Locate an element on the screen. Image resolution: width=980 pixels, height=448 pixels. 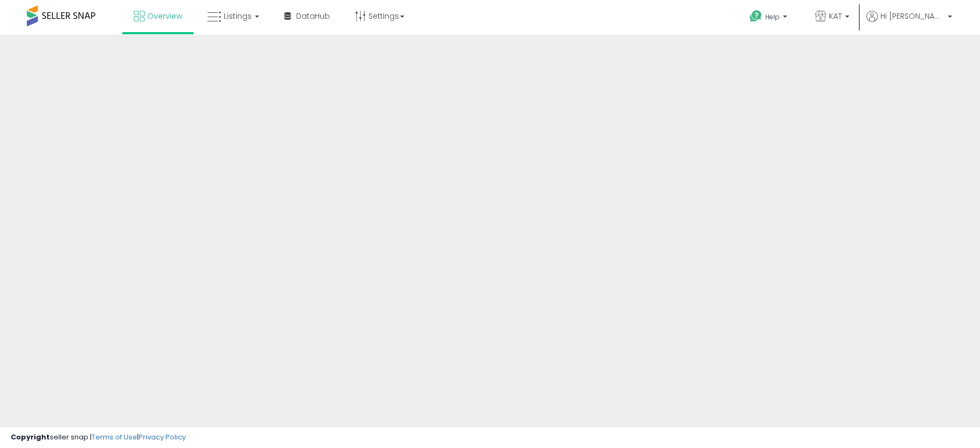
a: Privacy Policy is located at coordinates (162, 436).